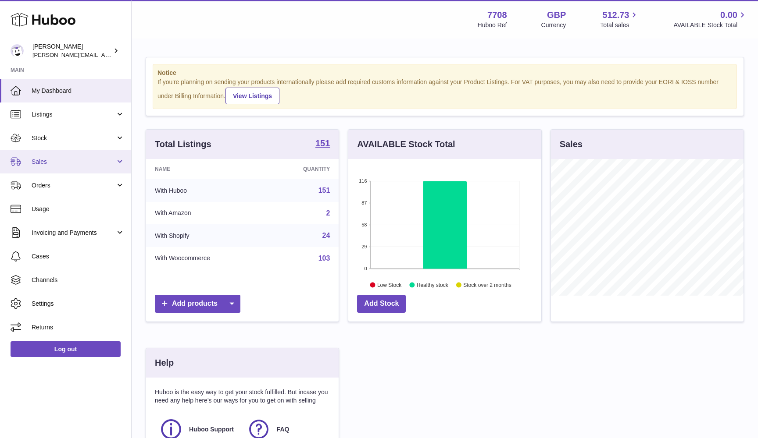 This screenshot has height=438, width=758. I want to click on div: Huboo Ref, so click(492, 25).